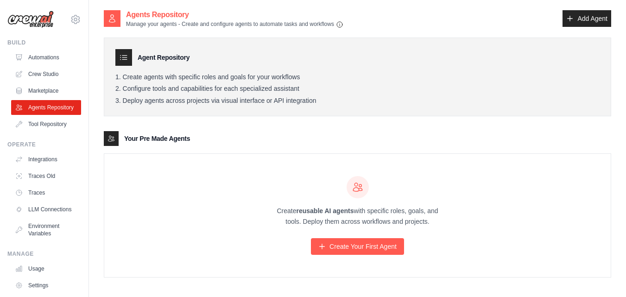 The image size is (626, 297). What do you see at coordinates (46, 107) in the screenshot?
I see `a: Agents Repository` at bounding box center [46, 107].